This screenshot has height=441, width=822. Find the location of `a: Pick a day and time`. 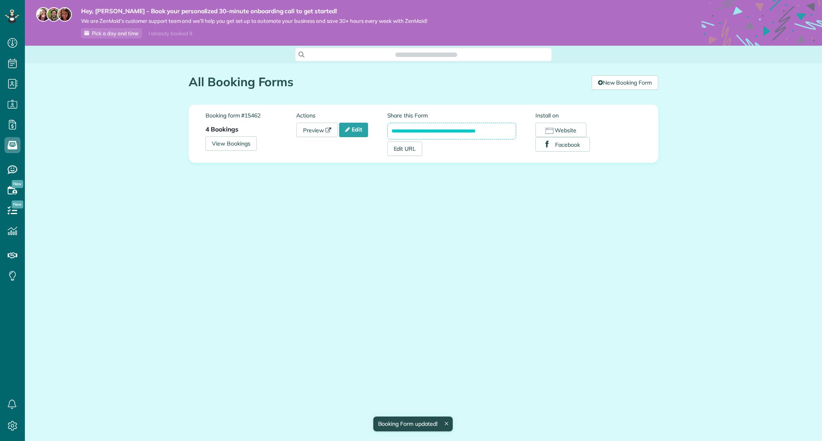

a: Pick a day and time is located at coordinates (112, 33).